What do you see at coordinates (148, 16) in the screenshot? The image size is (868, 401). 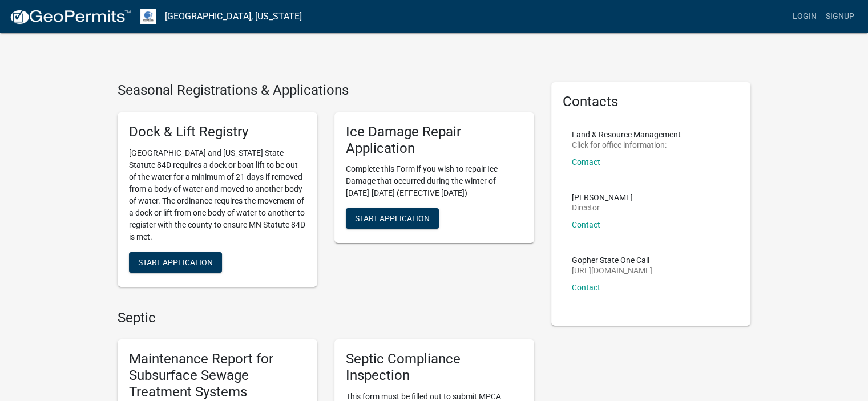 I see `img: Otter Tail County, Minnesota` at bounding box center [148, 16].